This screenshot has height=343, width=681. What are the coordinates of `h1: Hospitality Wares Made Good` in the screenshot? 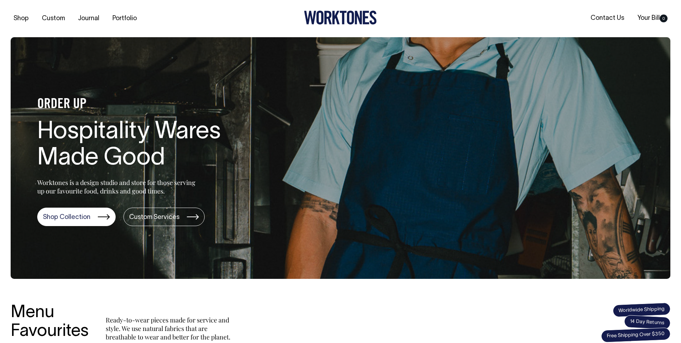 It's located at (151, 146).